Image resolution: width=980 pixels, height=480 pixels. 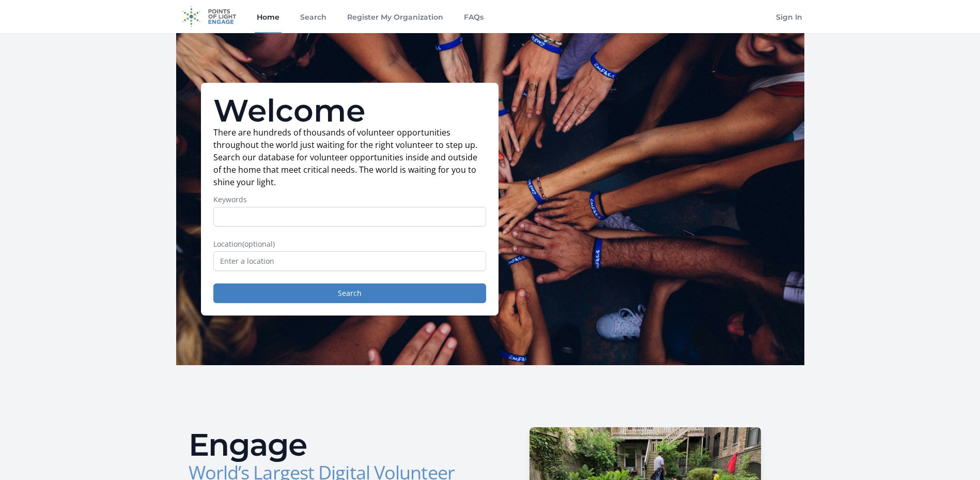 I want to click on input: Enter a location, so click(x=350, y=261).